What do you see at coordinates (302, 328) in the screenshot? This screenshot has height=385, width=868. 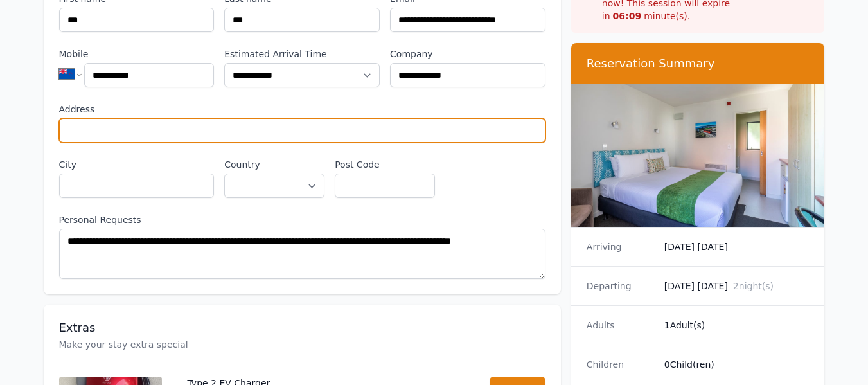 I see `h3: Extras` at bounding box center [302, 328].